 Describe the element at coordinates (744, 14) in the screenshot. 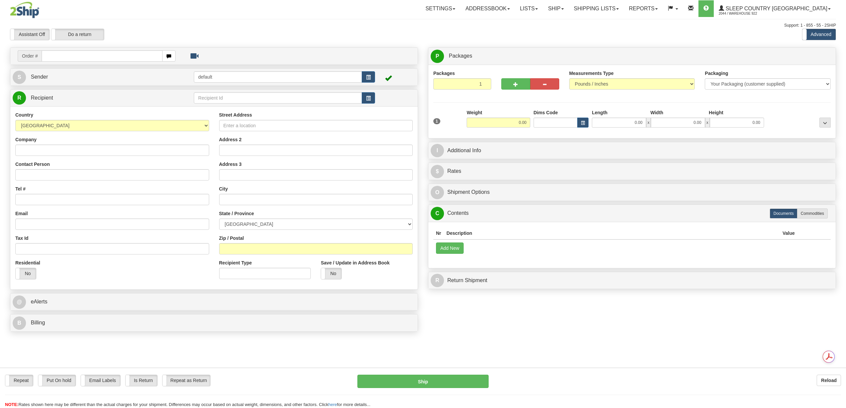

I see `span: 2044 / Warehouse 922` at that location.